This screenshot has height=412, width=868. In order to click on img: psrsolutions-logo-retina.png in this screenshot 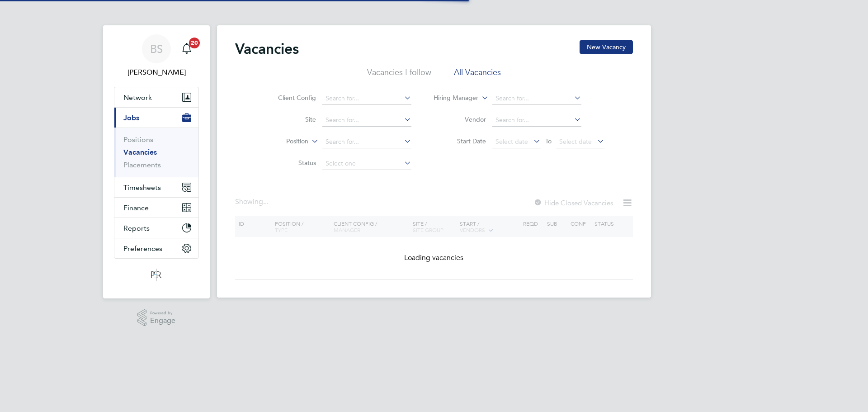, I will do `click(156, 275)`.